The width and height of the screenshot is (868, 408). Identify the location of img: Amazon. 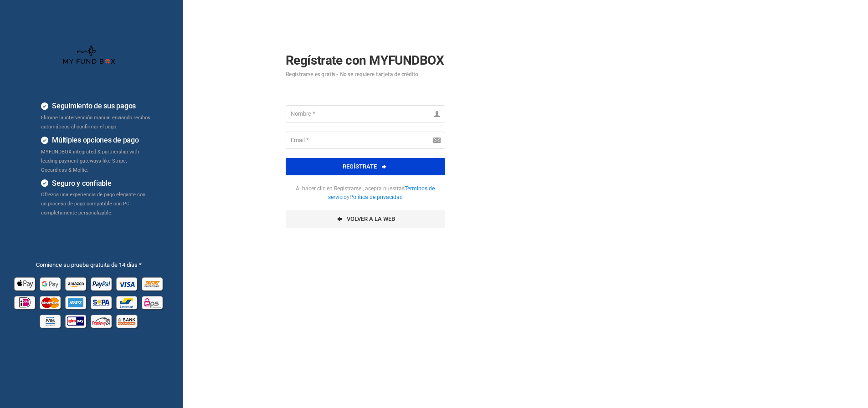
(76, 283).